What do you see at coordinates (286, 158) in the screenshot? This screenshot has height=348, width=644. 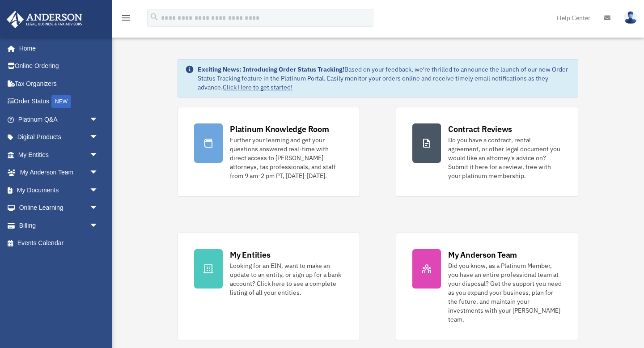 I see `div: Further your learning and get your questions answered real-time with direct access to [PERSON_NAM...` at bounding box center [286, 158].